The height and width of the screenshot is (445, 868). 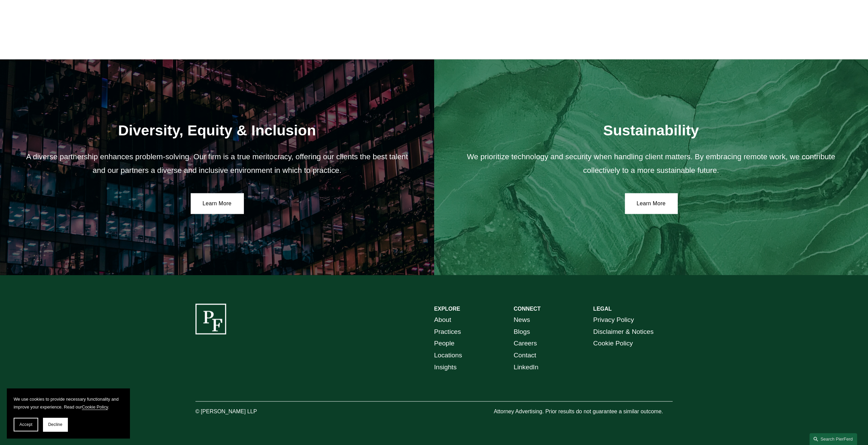 What do you see at coordinates (833, 439) in the screenshot?
I see `a: Search this site` at bounding box center [833, 439].